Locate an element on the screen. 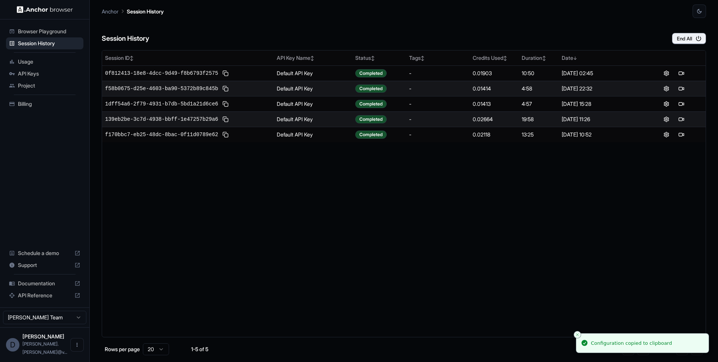 This screenshot has width=718, height=362. div: 4:58 is located at coordinates (538, 89).